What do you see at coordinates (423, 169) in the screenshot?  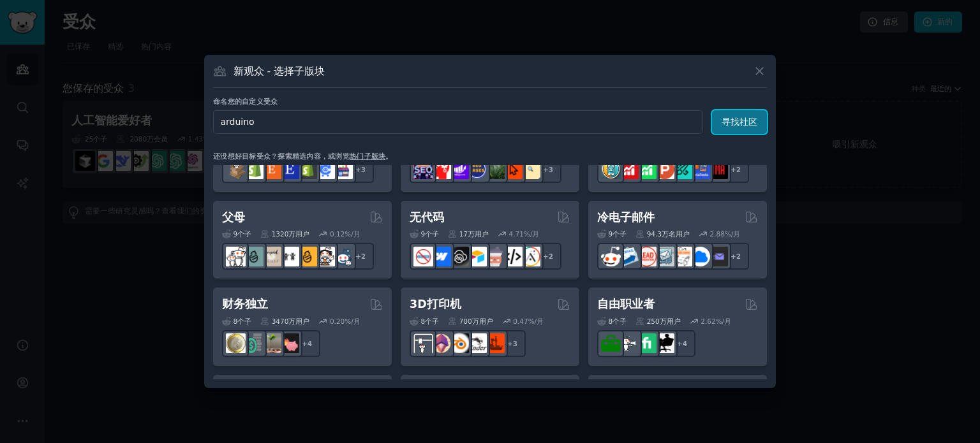 I see `img: SEO_数字营销` at bounding box center [423, 169].